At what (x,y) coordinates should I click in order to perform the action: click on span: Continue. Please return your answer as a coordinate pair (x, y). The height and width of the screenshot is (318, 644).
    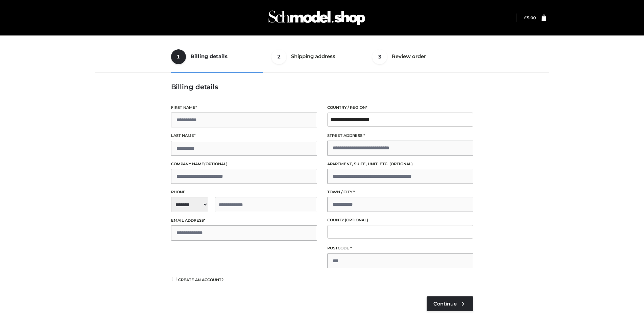
    Looking at the image, I should click on (445, 304).